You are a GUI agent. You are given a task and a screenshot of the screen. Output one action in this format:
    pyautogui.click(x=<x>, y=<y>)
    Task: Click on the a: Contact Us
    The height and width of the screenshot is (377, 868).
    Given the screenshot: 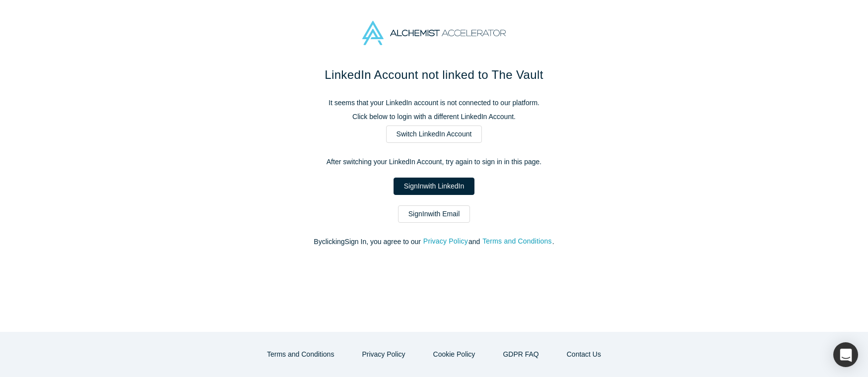 What is the action you would take?
    pyautogui.click(x=584, y=354)
    